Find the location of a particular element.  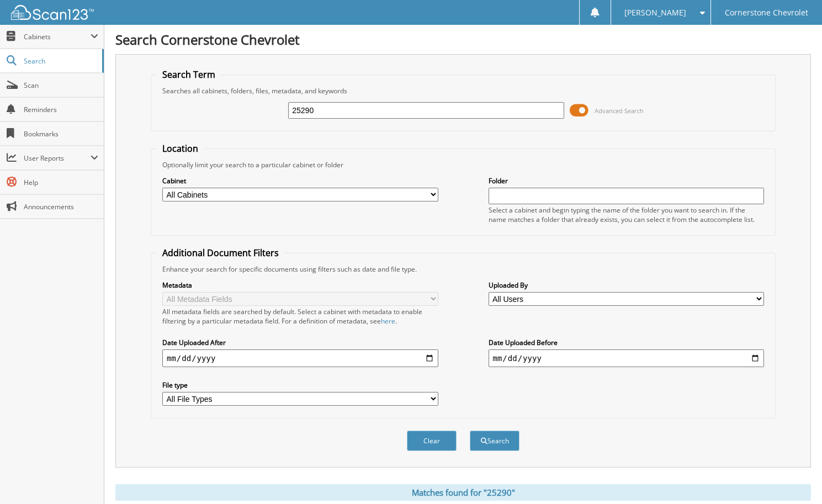

button: Clear is located at coordinates (432, 440).